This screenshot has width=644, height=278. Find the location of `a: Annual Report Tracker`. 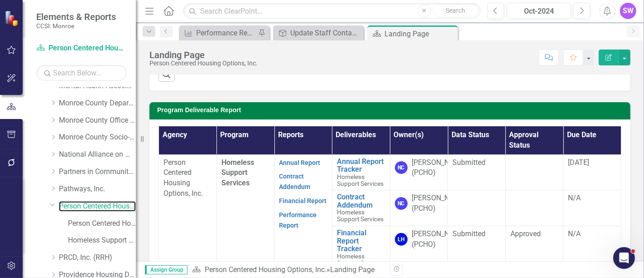

a: Annual Report Tracker is located at coordinates (361, 165).